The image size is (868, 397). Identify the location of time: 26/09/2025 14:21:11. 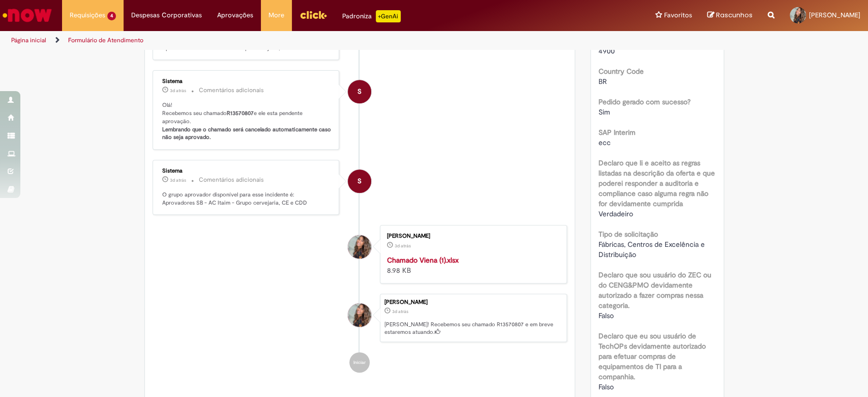
(403, 246).